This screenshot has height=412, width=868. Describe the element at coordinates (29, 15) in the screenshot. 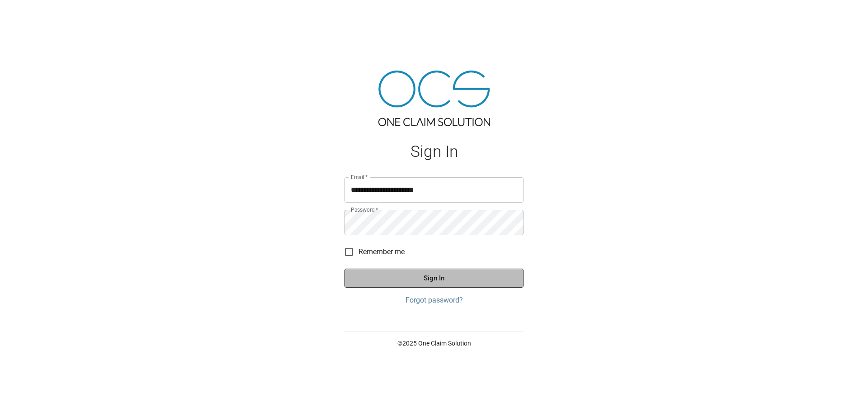

I see `img: ocs-logo-white-transparent.png` at that location.